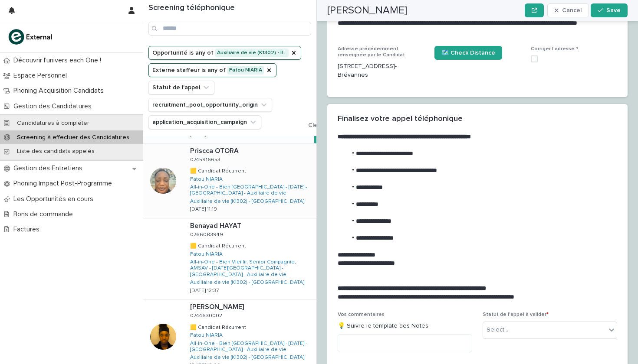 Image resolution: width=638 pixels, height=364 pixels. Describe the element at coordinates (181, 88) in the screenshot. I see `button: Statut de l'appel` at that location.